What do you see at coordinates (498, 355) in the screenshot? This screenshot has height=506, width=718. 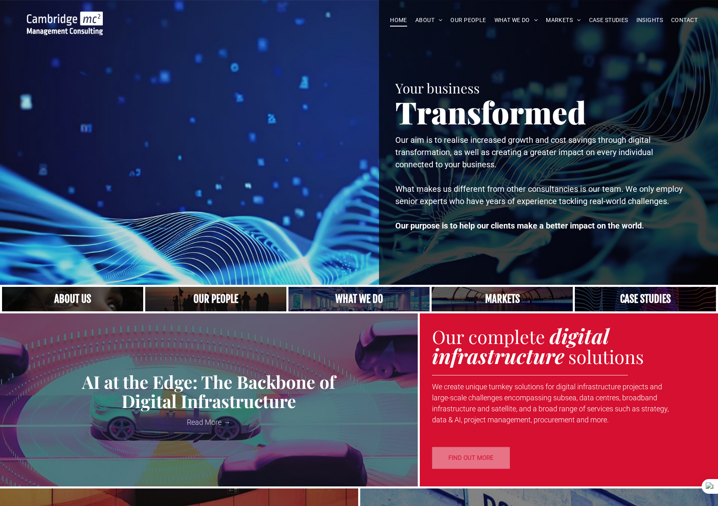 I see `strong: infrastructure` at bounding box center [498, 355].